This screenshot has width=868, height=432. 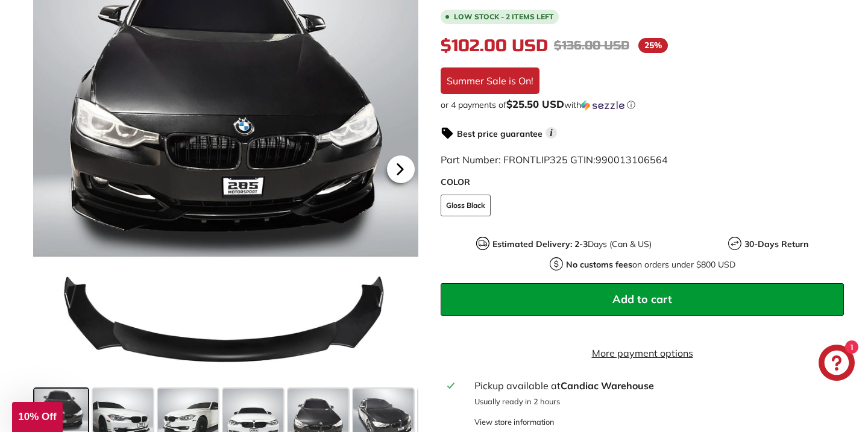 What do you see at coordinates (554, 159) in the screenshot?
I see `span: Part Number: FRONTLIP325 GTIN:` at bounding box center [554, 159].